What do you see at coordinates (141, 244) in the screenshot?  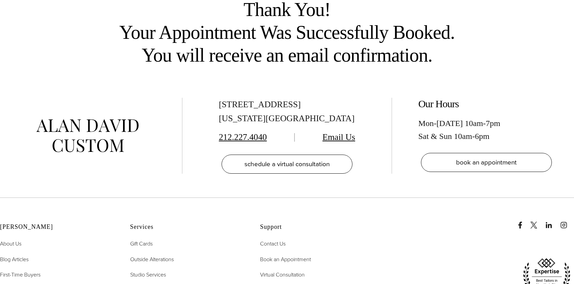 I see `a: Gift Cards` at bounding box center [141, 244].